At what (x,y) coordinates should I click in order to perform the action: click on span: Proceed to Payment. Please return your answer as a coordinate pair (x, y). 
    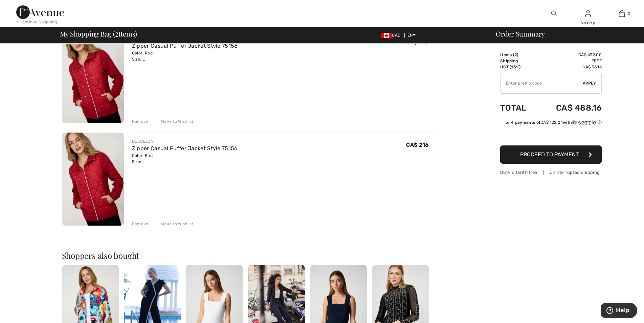
    Looking at the image, I should click on (549, 154).